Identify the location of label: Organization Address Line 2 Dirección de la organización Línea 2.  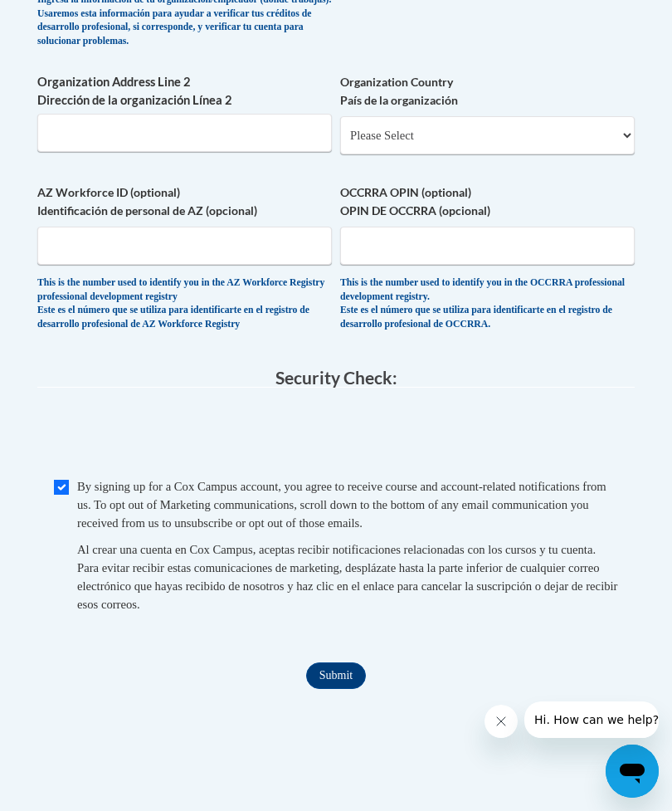
(184, 92).